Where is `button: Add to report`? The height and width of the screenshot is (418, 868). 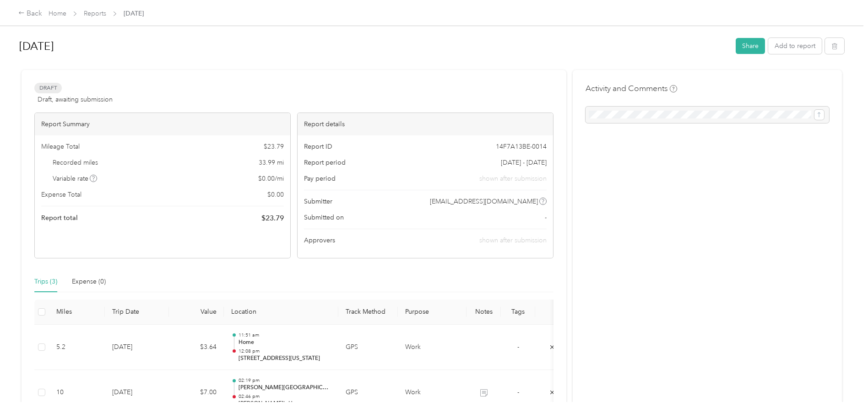
button: Add to report is located at coordinates (795, 46).